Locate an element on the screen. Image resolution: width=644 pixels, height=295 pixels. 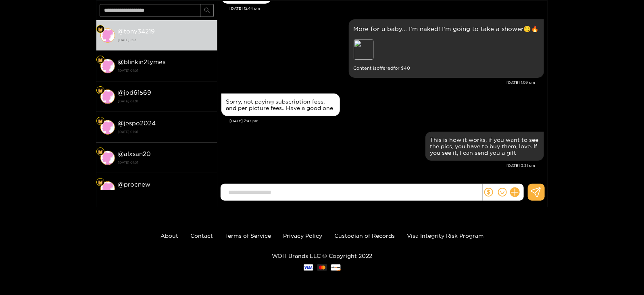
span: dollar is located at coordinates (489, 192).